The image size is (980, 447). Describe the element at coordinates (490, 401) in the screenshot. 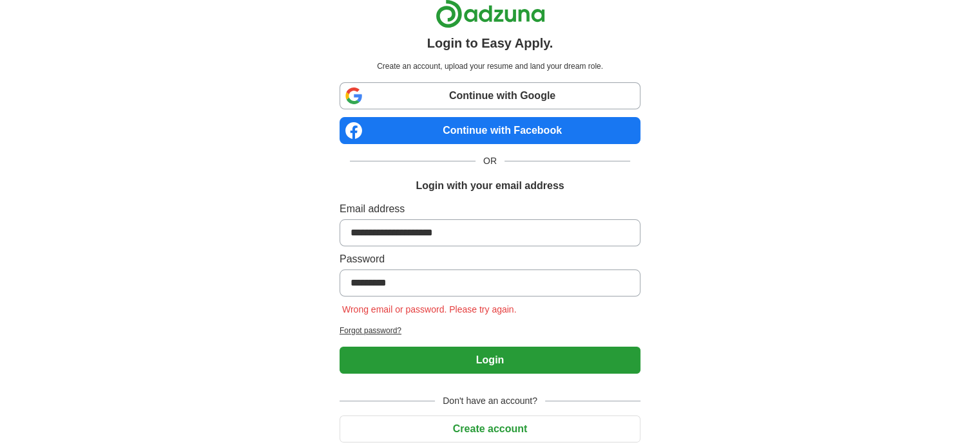

I see `span: Don't have an account?` at that location.